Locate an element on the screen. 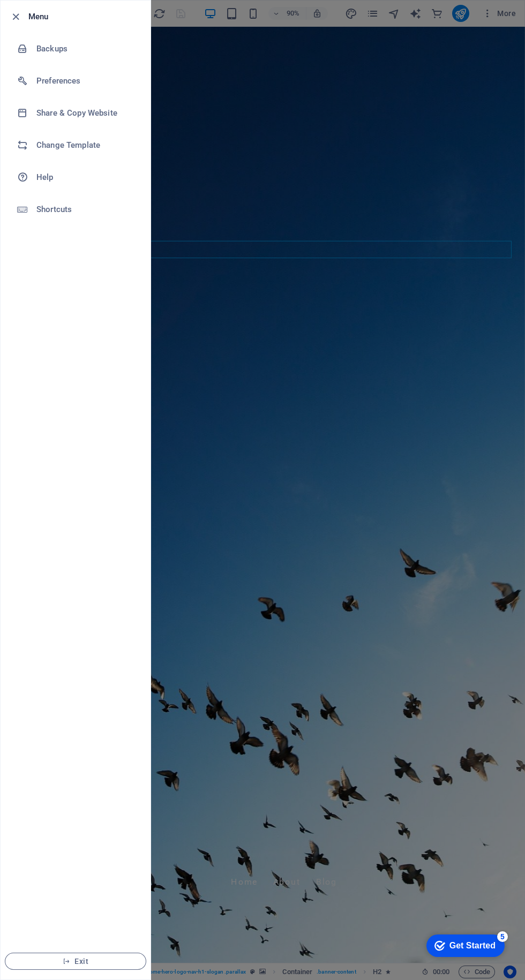 The height and width of the screenshot is (980, 525). h6: Menu is located at coordinates (85, 16).